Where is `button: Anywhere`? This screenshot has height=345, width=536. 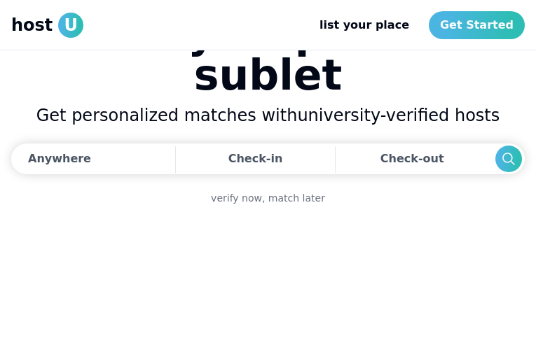 button: Anywhere is located at coordinates (91, 159).